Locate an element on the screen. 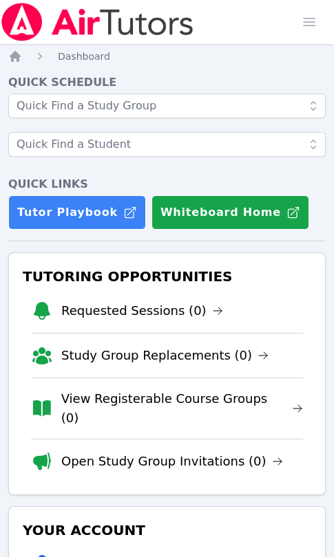 The height and width of the screenshot is (557, 334). input: Quick Find a Study Group is located at coordinates (166, 106).